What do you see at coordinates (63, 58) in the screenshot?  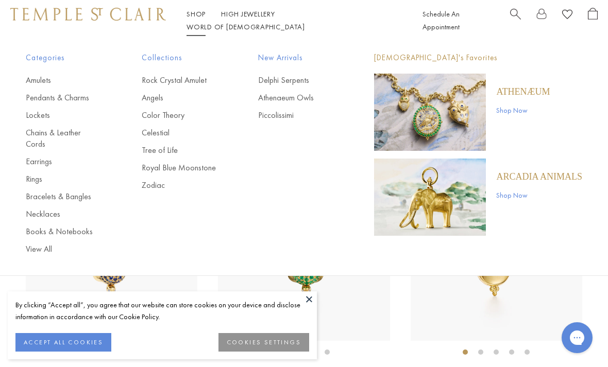 I see `span: Categories` at bounding box center [63, 58].